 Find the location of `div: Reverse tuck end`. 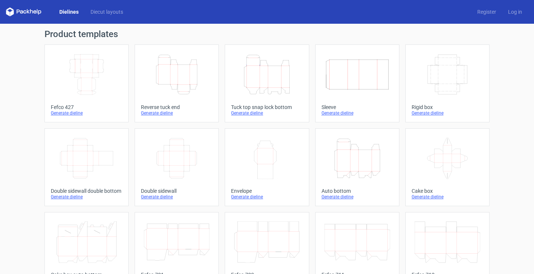

div: Reverse tuck end is located at coordinates (177, 107).